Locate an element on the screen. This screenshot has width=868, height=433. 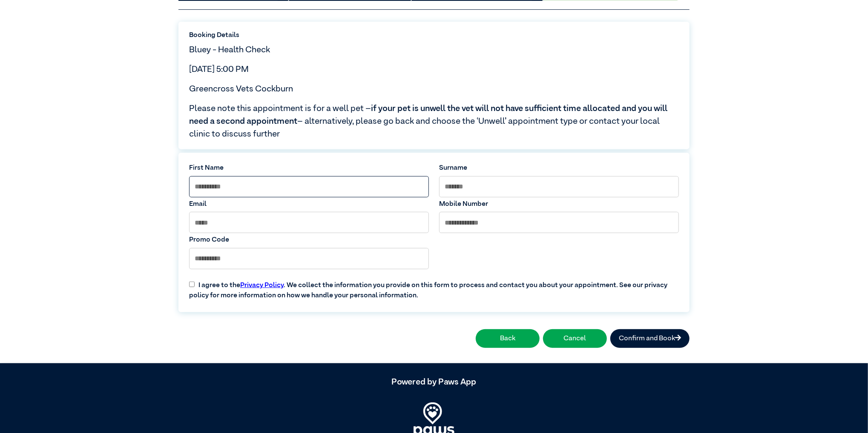
label: Surname is located at coordinates (559, 168).